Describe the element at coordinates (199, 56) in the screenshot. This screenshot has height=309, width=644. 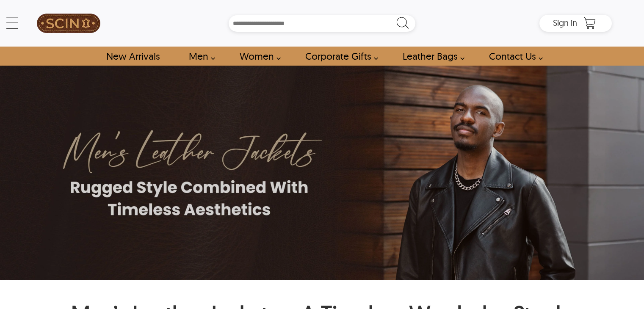
I see `a: shop men's leather jackets` at that location.